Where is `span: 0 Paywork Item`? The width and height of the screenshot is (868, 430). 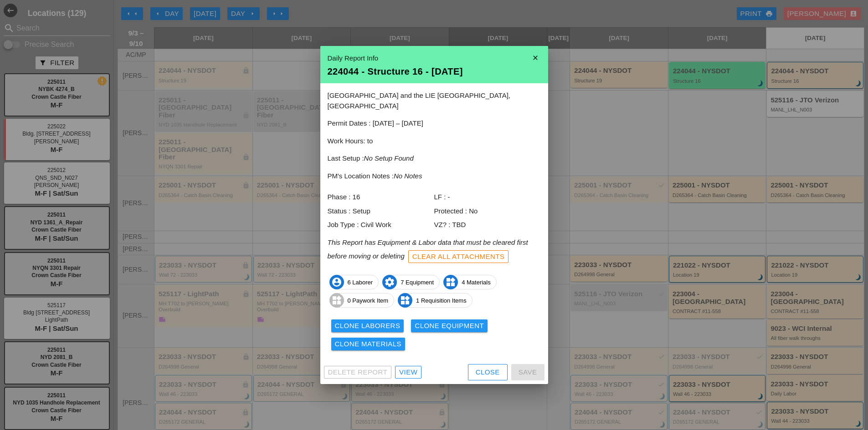 span: 0 Paywork Item is located at coordinates (362, 300).